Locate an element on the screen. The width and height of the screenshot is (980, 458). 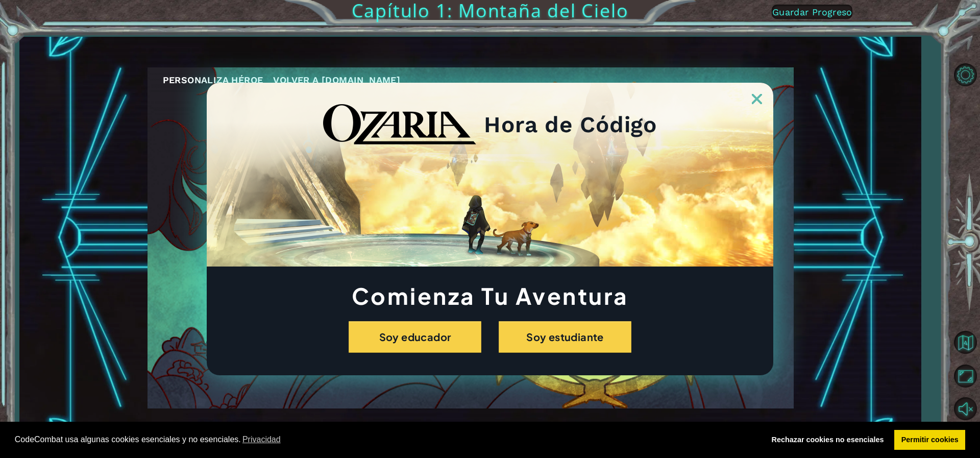
button: Soy educador is located at coordinates (415, 337).